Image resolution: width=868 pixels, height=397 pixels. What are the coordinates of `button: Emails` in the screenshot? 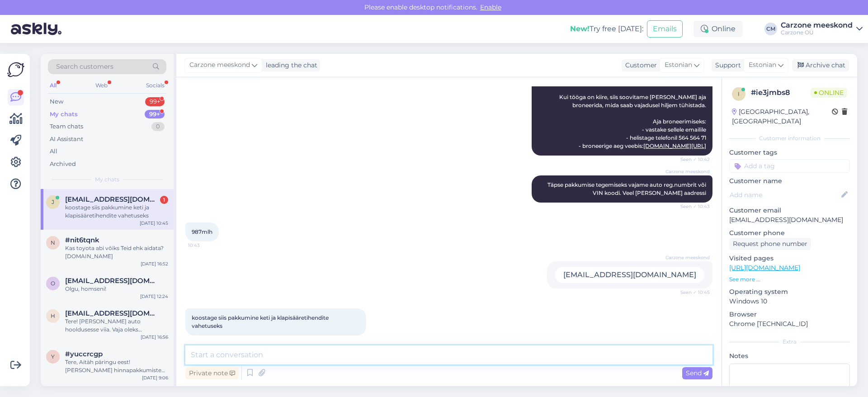 It's located at (665, 29).